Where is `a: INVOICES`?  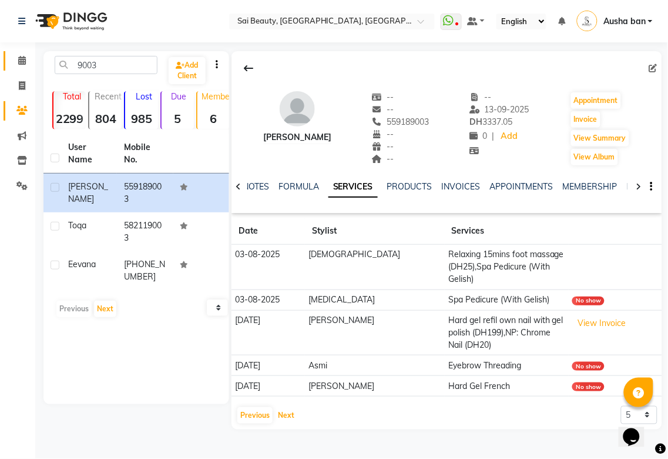
a: INVOICES is located at coordinates (461, 186).